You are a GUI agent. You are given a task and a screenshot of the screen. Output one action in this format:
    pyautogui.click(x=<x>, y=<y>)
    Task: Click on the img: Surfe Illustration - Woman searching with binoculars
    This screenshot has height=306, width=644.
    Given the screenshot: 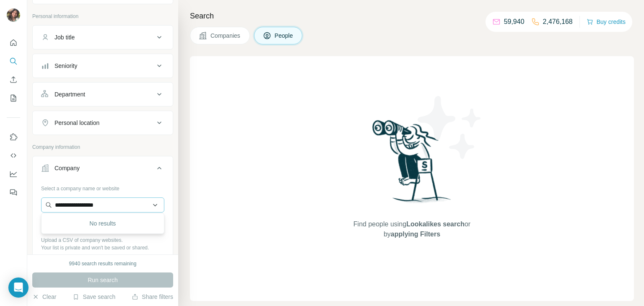 What is the action you would take?
    pyautogui.click(x=412, y=165)
    